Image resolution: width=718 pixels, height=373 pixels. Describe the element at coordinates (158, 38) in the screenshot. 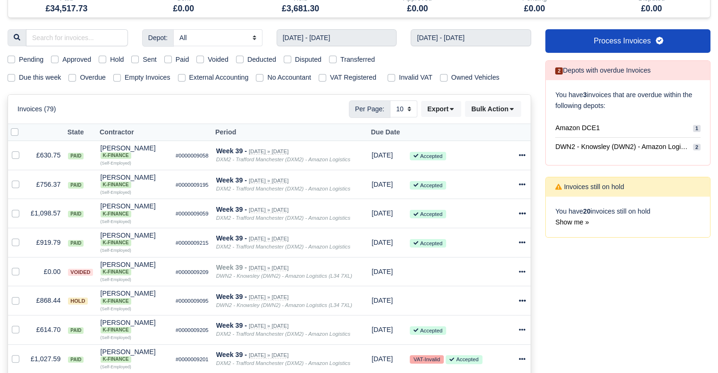

I see `span: Depot:` at that location.